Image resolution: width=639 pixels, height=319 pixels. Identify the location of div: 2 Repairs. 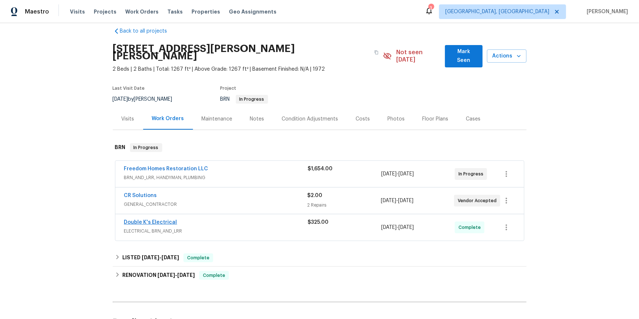
(344, 205).